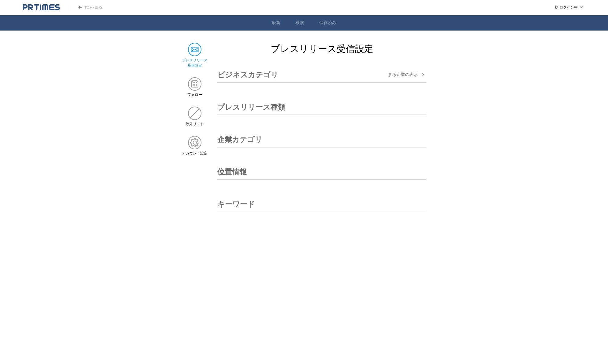  I want to click on h2: プレスリリース受信設定, so click(322, 49).